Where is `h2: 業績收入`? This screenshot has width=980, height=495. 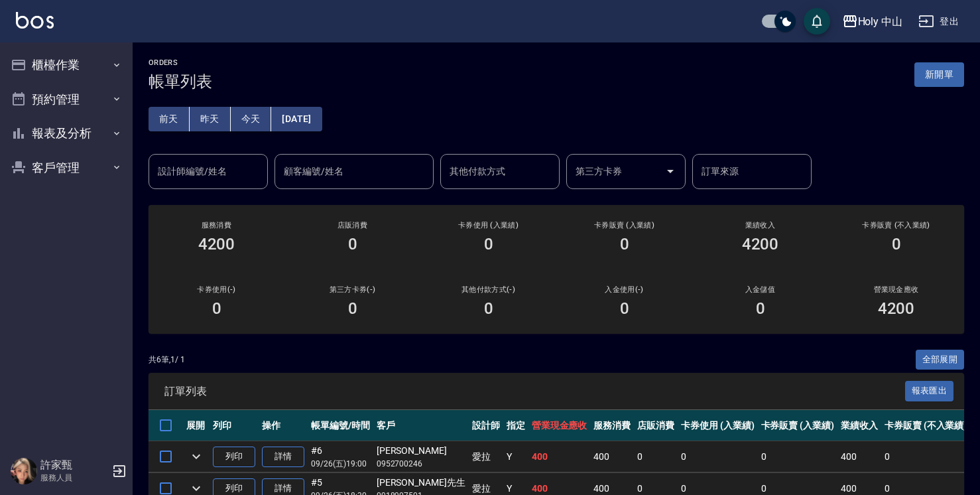
h2: 業績收入 is located at coordinates (760, 224).